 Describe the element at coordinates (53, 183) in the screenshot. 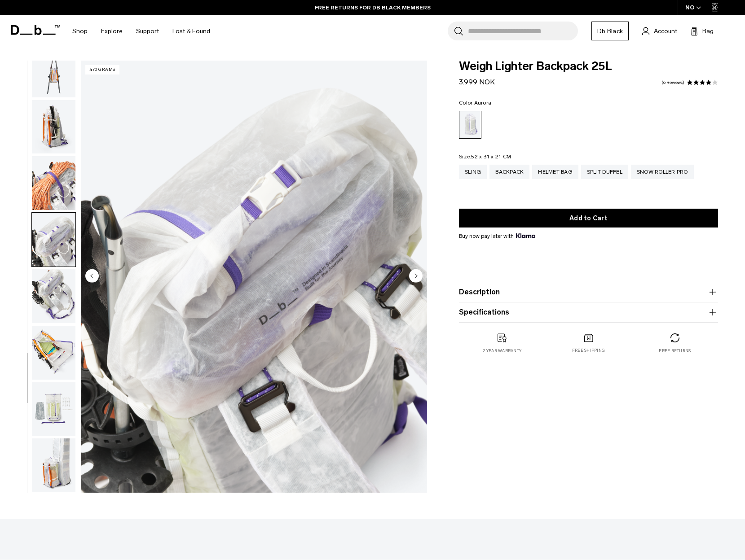

I see `button: Weigh_Lighter_Backpack_25L_11.png` at that location.